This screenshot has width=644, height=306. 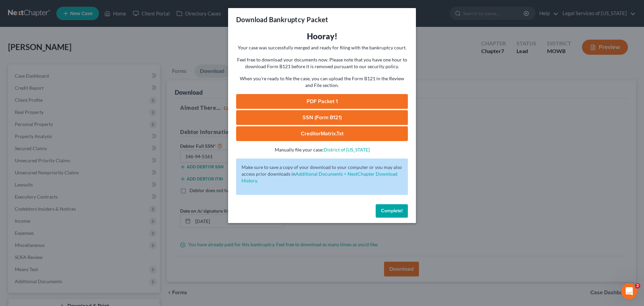 What do you see at coordinates (322, 150) in the screenshot?
I see `p: Manually file your case:` at bounding box center [322, 150].